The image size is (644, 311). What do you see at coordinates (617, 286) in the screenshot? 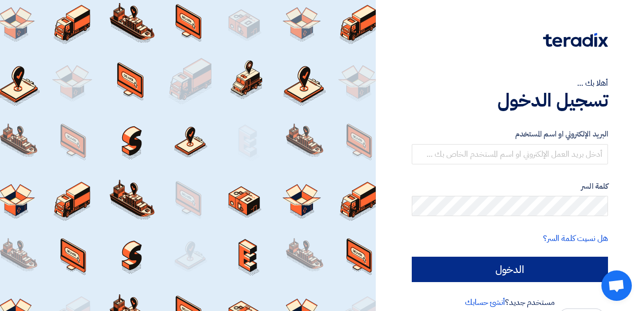
I see `div: Open chat` at bounding box center [617, 286].